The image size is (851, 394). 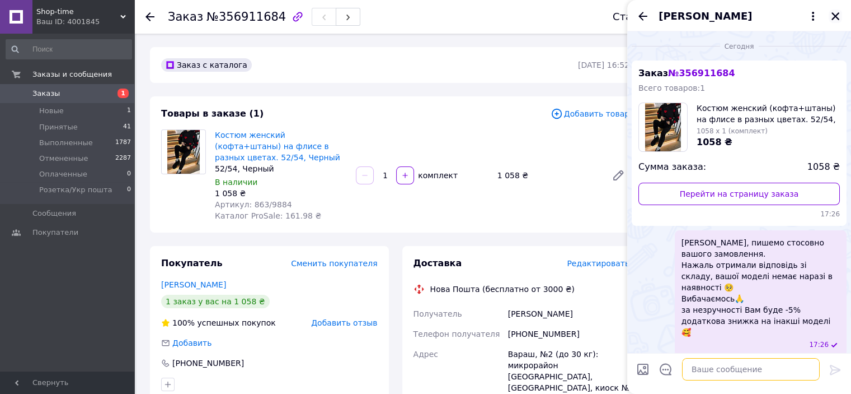 What do you see at coordinates (207, 65) in the screenshot?
I see `div: Заказ с каталога` at bounding box center [207, 65].